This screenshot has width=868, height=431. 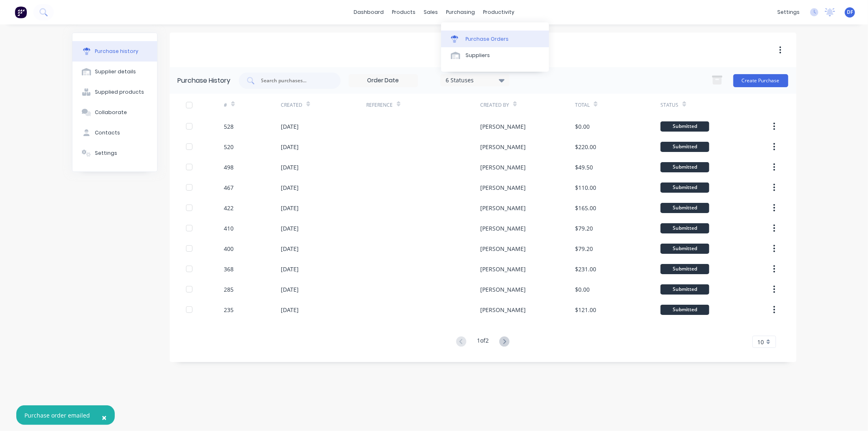 I want to click on span: DF, so click(x=850, y=12).